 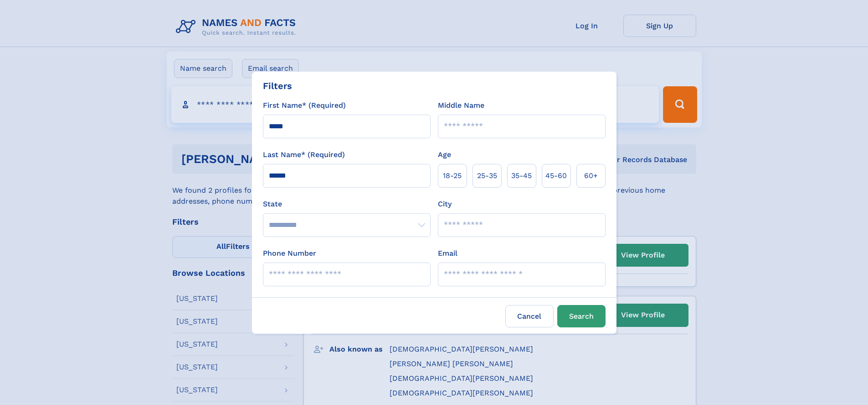 What do you see at coordinates (487, 176) in the screenshot?
I see `span: 25‑35` at bounding box center [487, 176].